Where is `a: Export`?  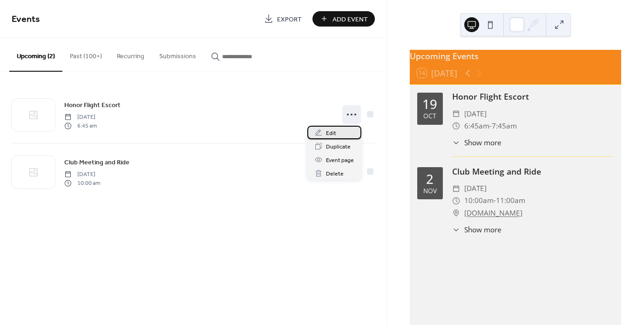
a: Export is located at coordinates (283, 19).